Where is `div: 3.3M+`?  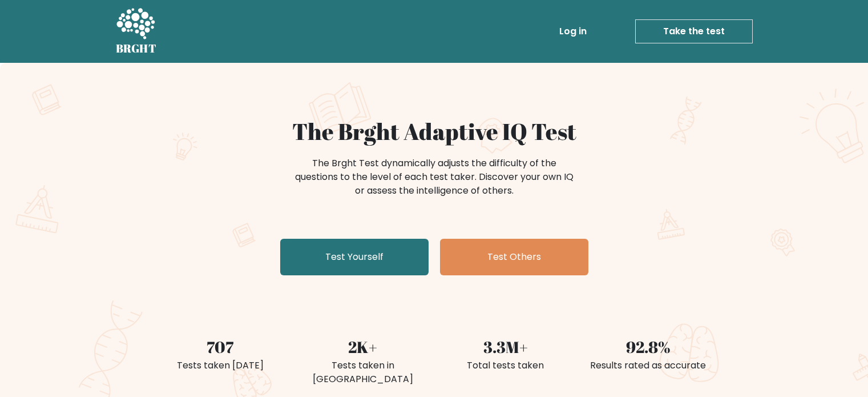 div: 3.3M+ is located at coordinates (506, 347).